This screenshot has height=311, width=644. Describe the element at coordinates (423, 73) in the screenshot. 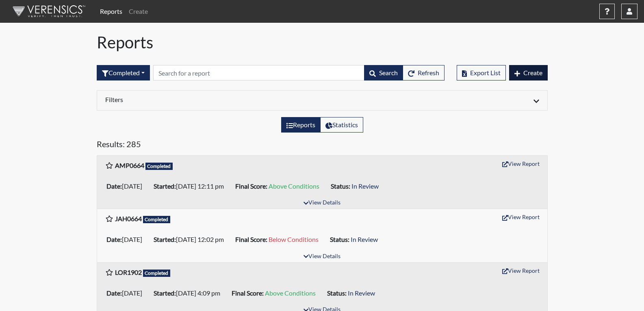

I see `button: Refresh` at that location.